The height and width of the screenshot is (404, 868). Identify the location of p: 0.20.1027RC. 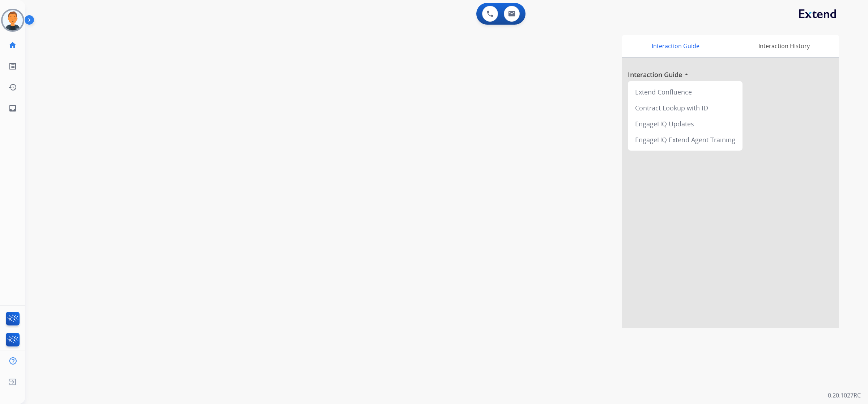
(844, 395).